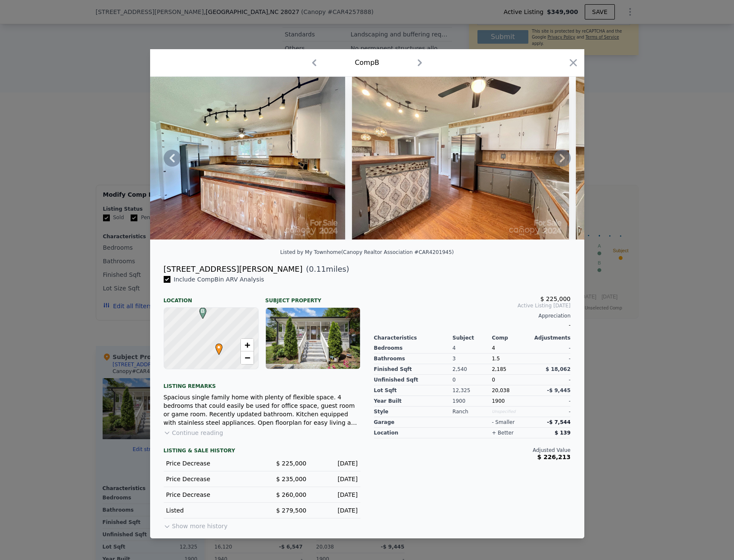 Image resolution: width=734 pixels, height=560 pixels. What do you see at coordinates (262, 383) in the screenshot?
I see `div: Listing remarks` at bounding box center [262, 383].